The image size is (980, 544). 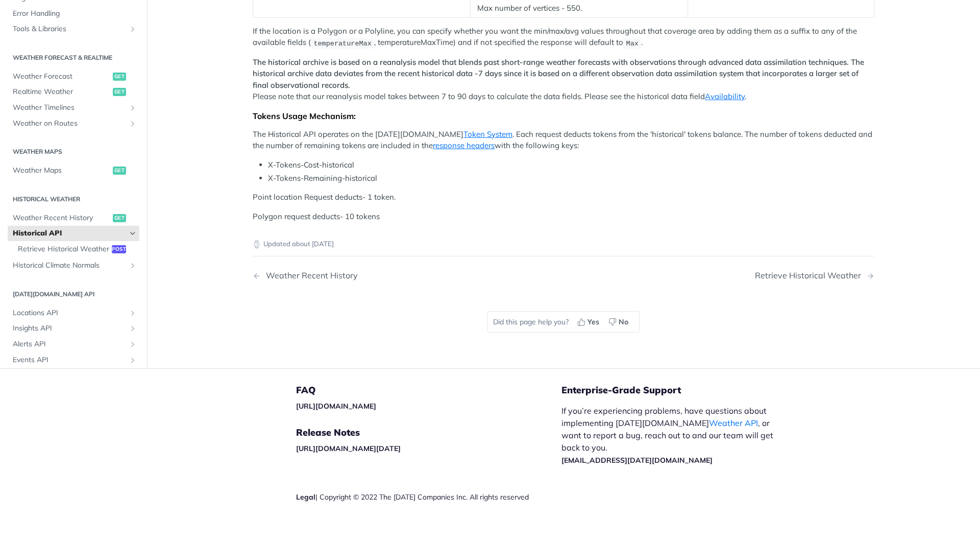 What do you see at coordinates (132, 313) in the screenshot?
I see `button: Show subpages for Locations API` at bounding box center [132, 313].